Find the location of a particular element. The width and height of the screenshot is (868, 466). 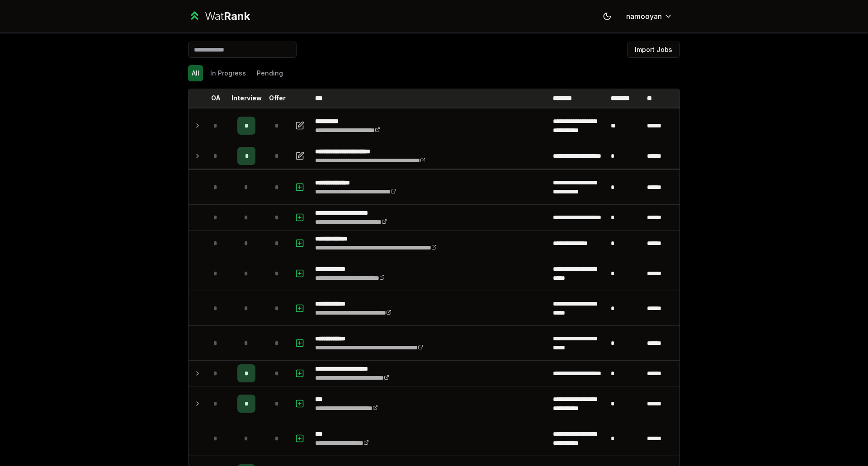

button: Pending is located at coordinates (270, 73).